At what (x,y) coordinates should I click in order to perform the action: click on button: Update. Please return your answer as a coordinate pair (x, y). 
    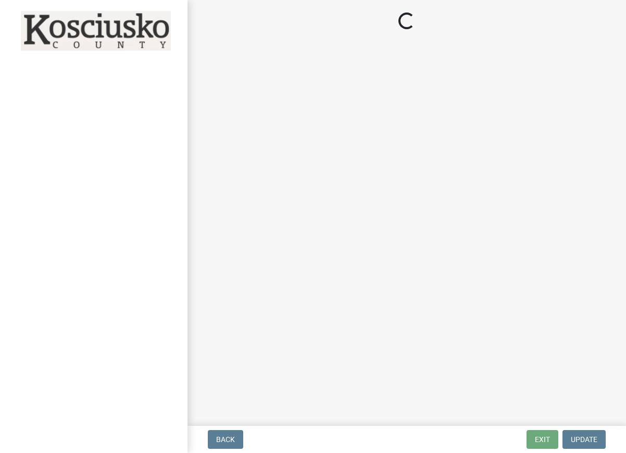
    Looking at the image, I should click on (584, 439).